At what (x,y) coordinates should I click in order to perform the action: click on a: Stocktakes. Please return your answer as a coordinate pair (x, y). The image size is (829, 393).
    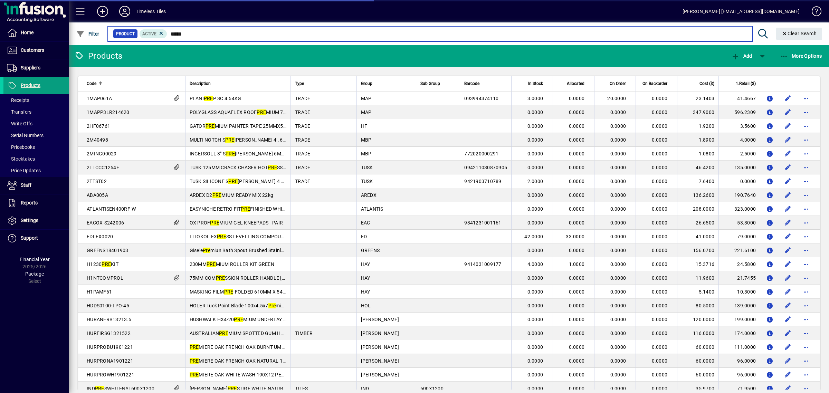
    Looking at the image, I should click on (36, 159).